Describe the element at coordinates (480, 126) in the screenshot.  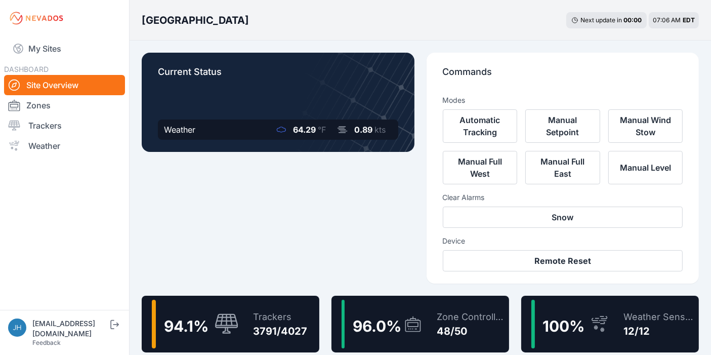
I see `button: Automatic Tracking` at that location.